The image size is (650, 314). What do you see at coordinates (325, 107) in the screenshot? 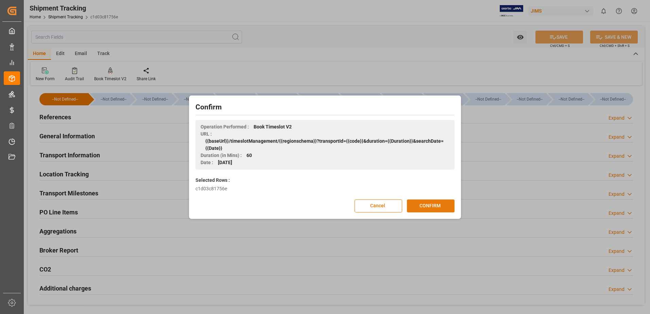
I see `h2: Confirm` at bounding box center [325, 107].